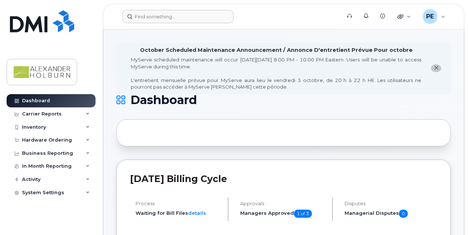 The height and width of the screenshot is (235, 468). Describe the element at coordinates (178, 203) in the screenshot. I see `h4: Process` at that location.